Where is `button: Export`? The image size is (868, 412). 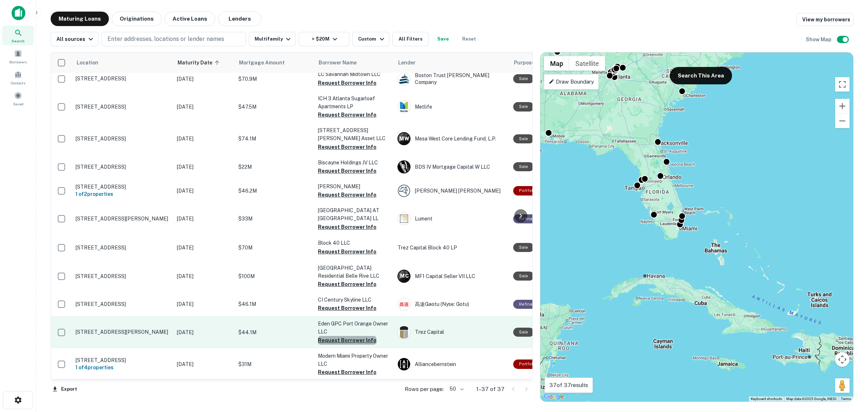 button: Export is located at coordinates (65, 389).